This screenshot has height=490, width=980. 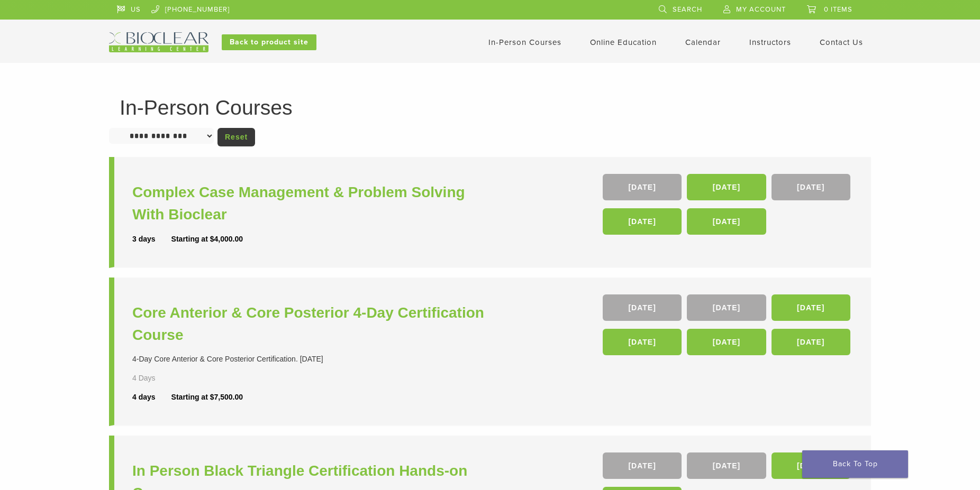 I want to click on div: Starting at $7,500.00, so click(x=207, y=397).